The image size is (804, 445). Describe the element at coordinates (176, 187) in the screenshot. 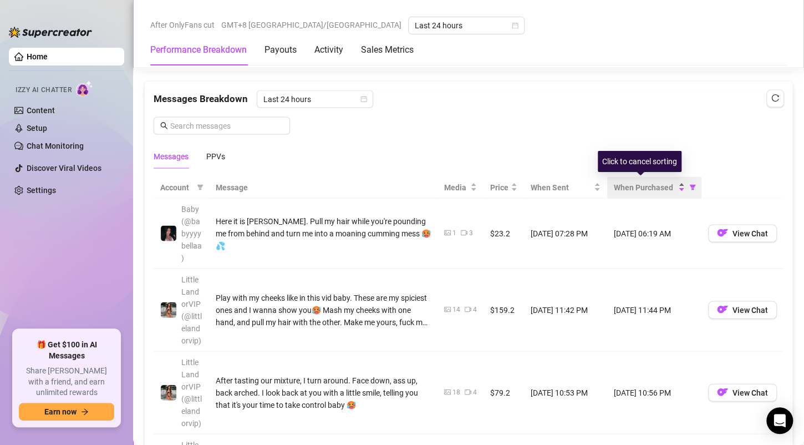

I see `span: Account` at that location.